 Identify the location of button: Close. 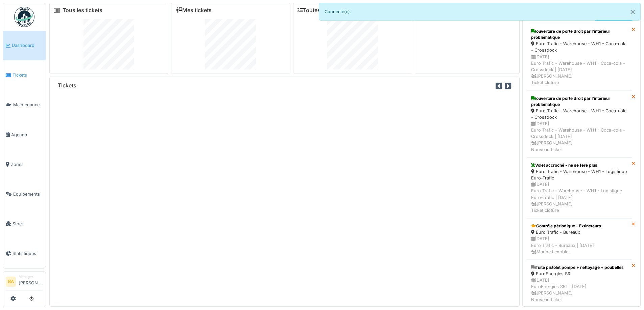
(632, 12).